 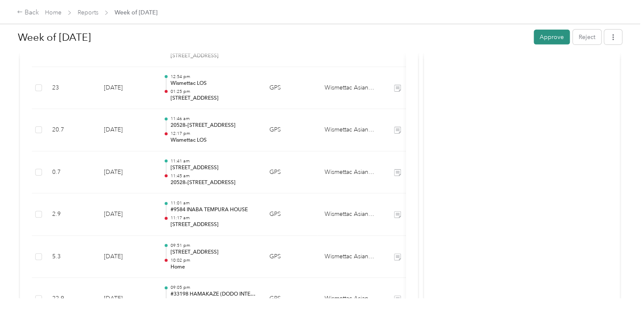 What do you see at coordinates (213, 176) in the screenshot?
I see `p: 11:45 am` at bounding box center [213, 176].